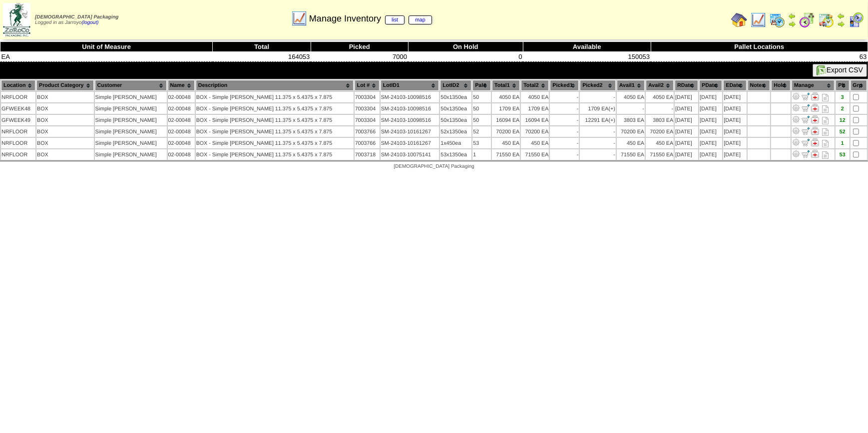 Image resolution: width=868 pixels, height=433 pixels. Describe the element at coordinates (359, 57) in the screenshot. I see `td: 7000` at that location.